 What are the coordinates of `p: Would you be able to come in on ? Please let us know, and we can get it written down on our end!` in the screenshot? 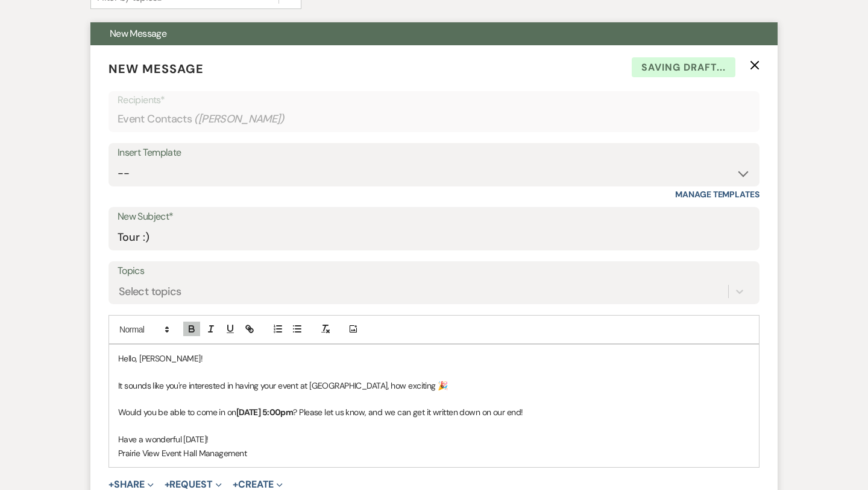 It's located at (434, 412).